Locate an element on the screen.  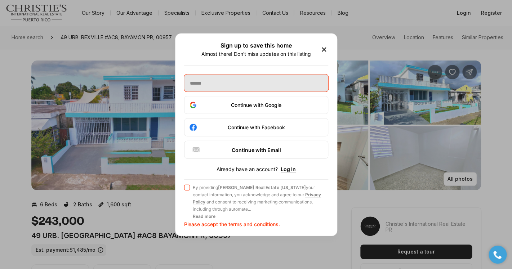
div: Continue with Facebook is located at coordinates (256, 127).